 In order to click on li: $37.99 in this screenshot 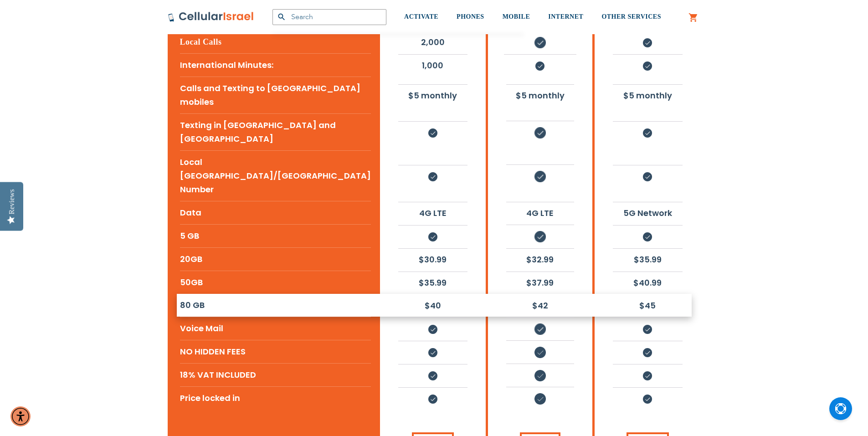, I will do `click(540, 283)`.